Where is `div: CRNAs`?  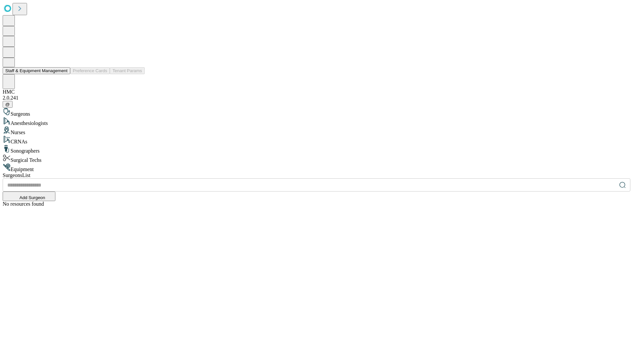 div: CRNAs is located at coordinates (317, 140).